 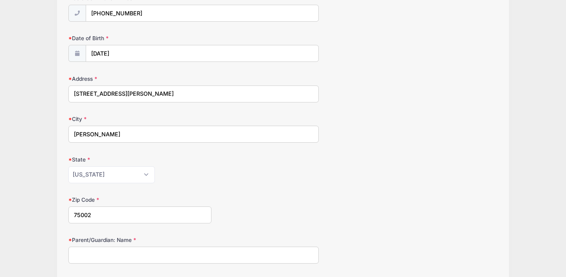 What do you see at coordinates (140, 199) in the screenshot?
I see `label: Zip Code` at bounding box center [140, 199].